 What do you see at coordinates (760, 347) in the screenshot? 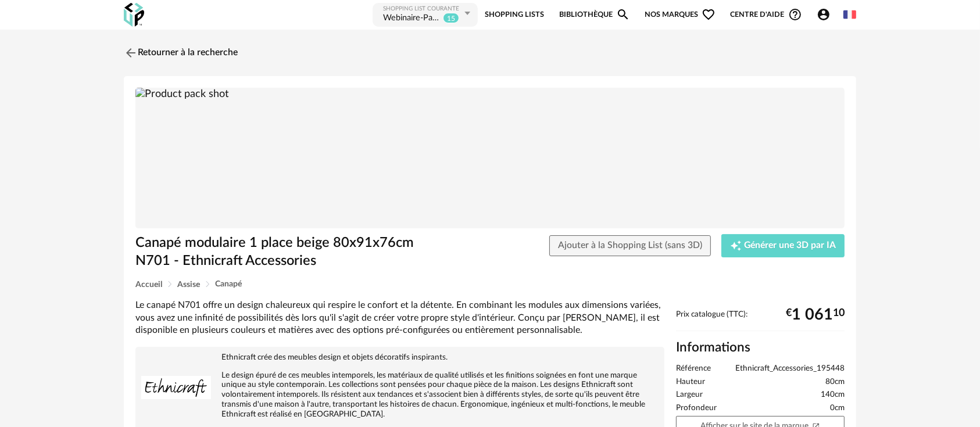
I see `h2: Informations` at bounding box center [760, 347].